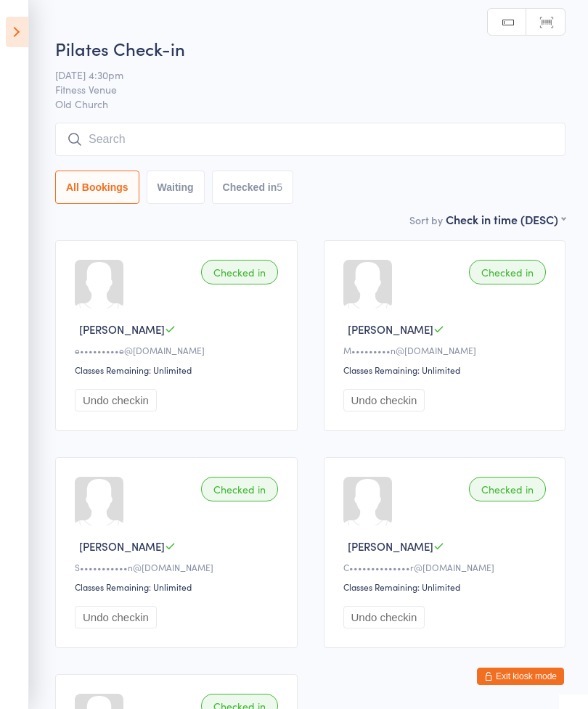 The image size is (588, 709). Describe the element at coordinates (310, 103) in the screenshot. I see `span: Old Church` at that location.